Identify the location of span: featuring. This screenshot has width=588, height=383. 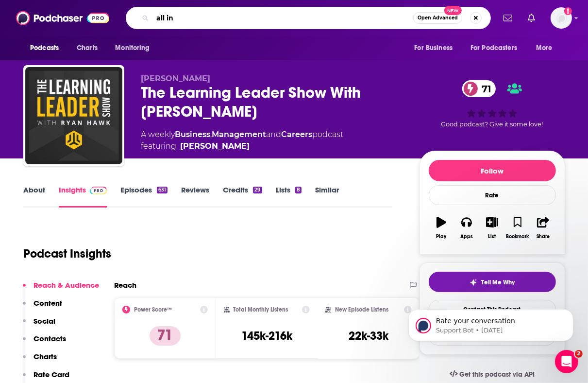
(242, 146).